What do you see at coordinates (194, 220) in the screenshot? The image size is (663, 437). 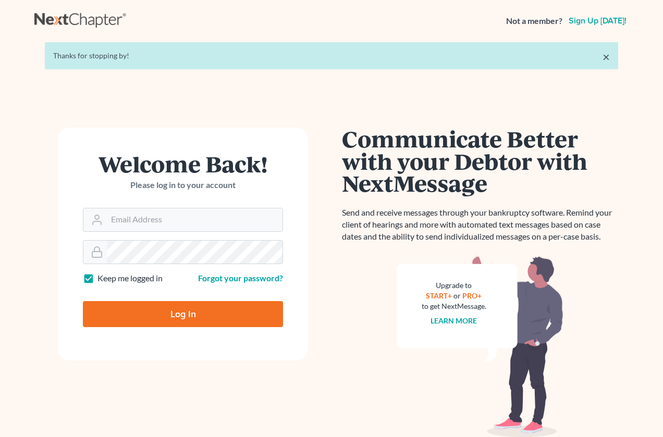 I see `input: Email Address` at bounding box center [194, 220].